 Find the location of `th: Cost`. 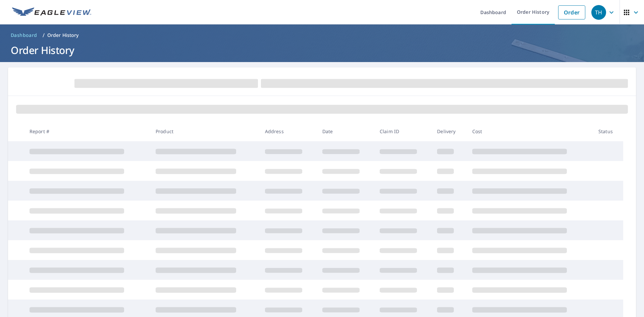

th: Cost is located at coordinates (530, 131).